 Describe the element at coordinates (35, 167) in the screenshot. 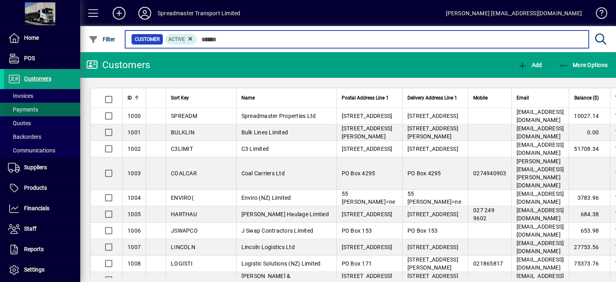

I see `span: Suppliers` at that location.